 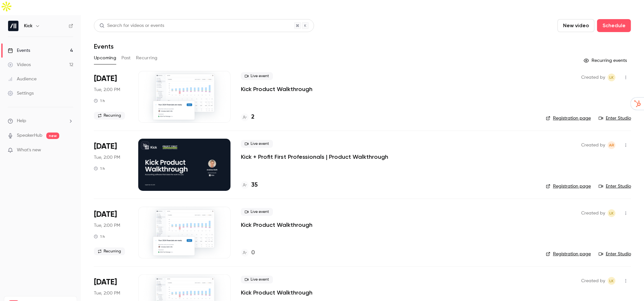 What do you see at coordinates (248, 253) in the screenshot?
I see `a: 0` at bounding box center [248, 253].